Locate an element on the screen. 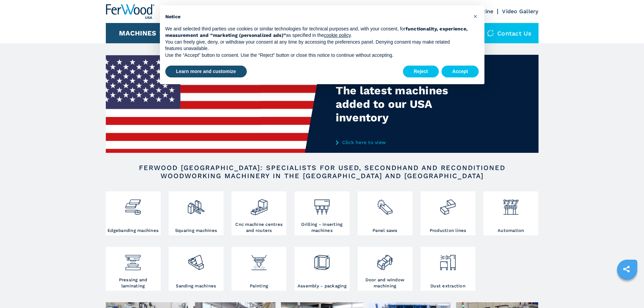 The width and height of the screenshot is (644, 308). h3: Assembly - packaging is located at coordinates (322, 287).